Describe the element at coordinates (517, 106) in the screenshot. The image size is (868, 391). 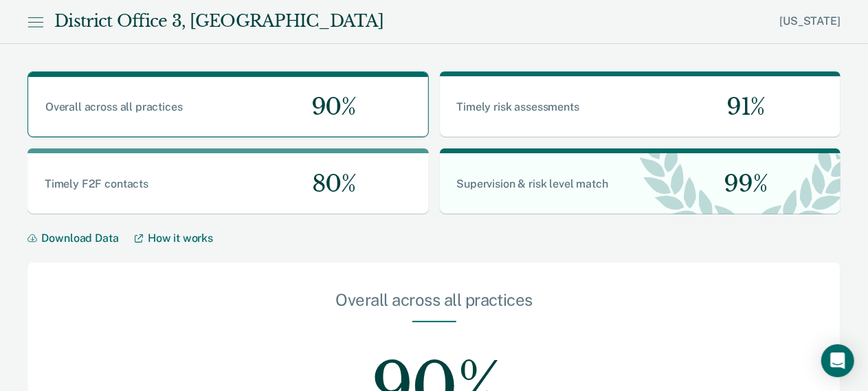
I see `span: Timely risk assessments` at that location.